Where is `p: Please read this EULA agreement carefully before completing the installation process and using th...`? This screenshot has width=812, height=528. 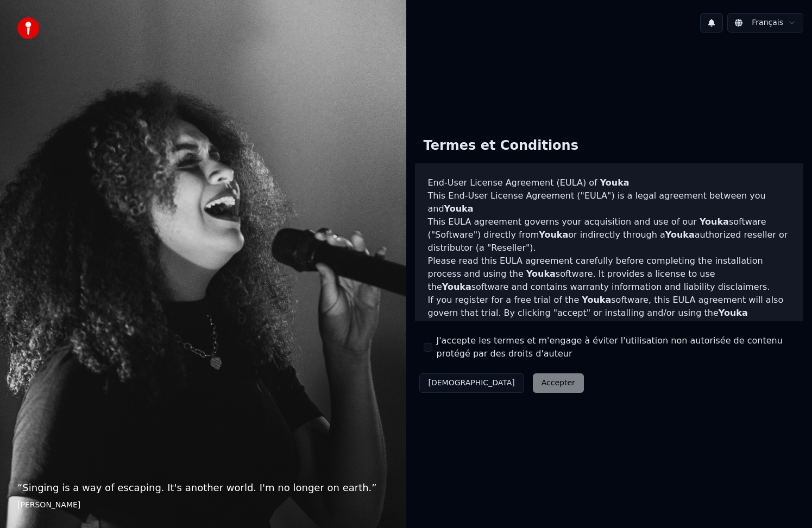 p: Please read this EULA agreement carefully before completing the installation process and using th... is located at coordinates (609, 274).